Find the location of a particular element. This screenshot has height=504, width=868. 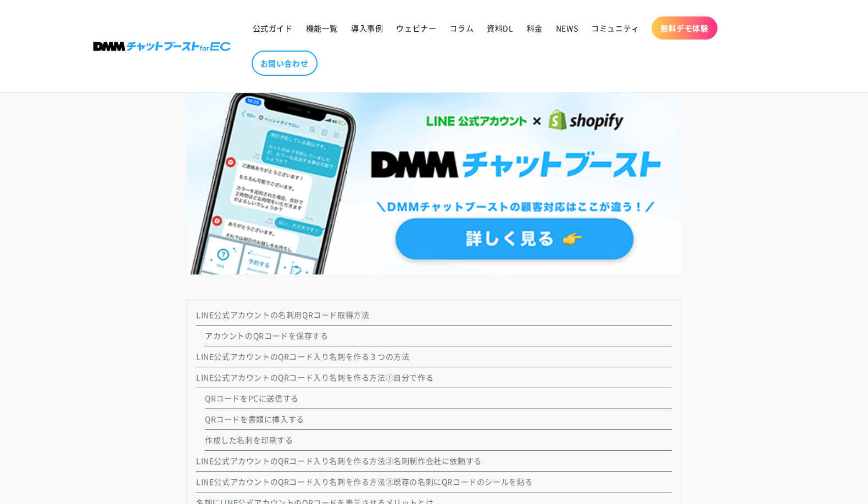

a: LINE公式アカウントのQRコード入り名刺を作る方法①自分で作る is located at coordinates (315, 377).